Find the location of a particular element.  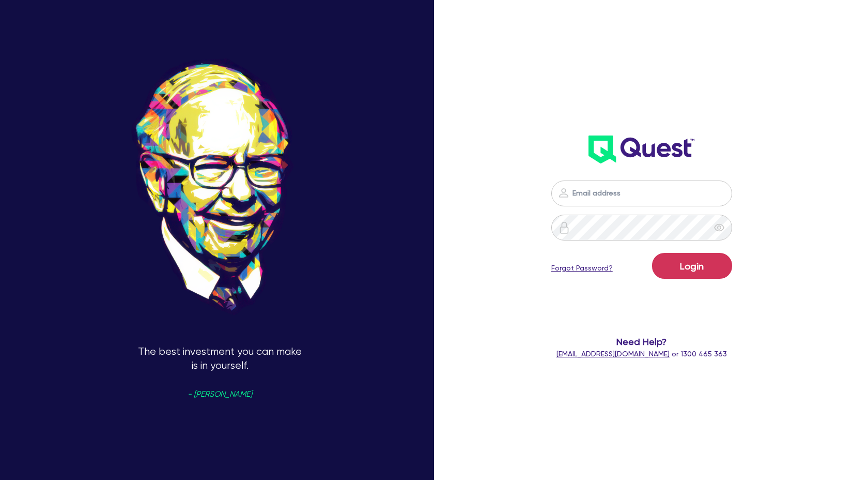

span: or 1300 465 363 is located at coordinates (642, 354).